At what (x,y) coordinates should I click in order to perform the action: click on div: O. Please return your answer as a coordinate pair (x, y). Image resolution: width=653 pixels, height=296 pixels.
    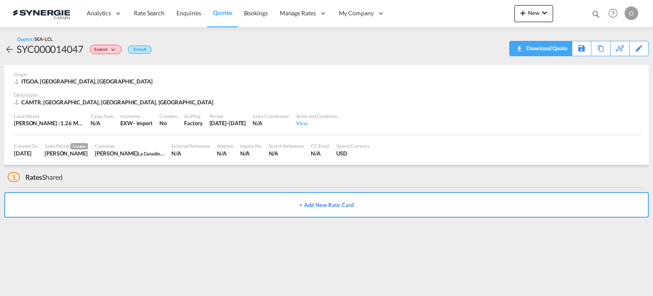
    Looking at the image, I should click on (632, 13).